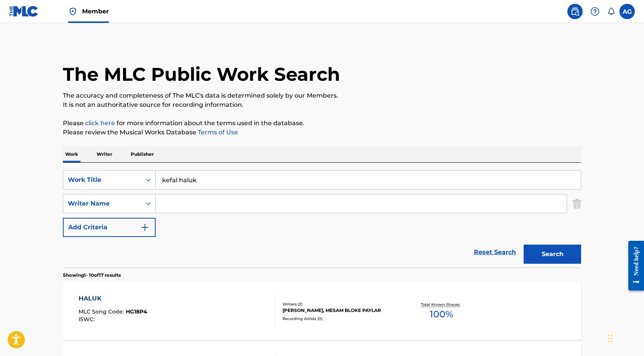 The image size is (644, 356). Describe the element at coordinates (553, 255) in the screenshot. I see `button: Search` at that location.